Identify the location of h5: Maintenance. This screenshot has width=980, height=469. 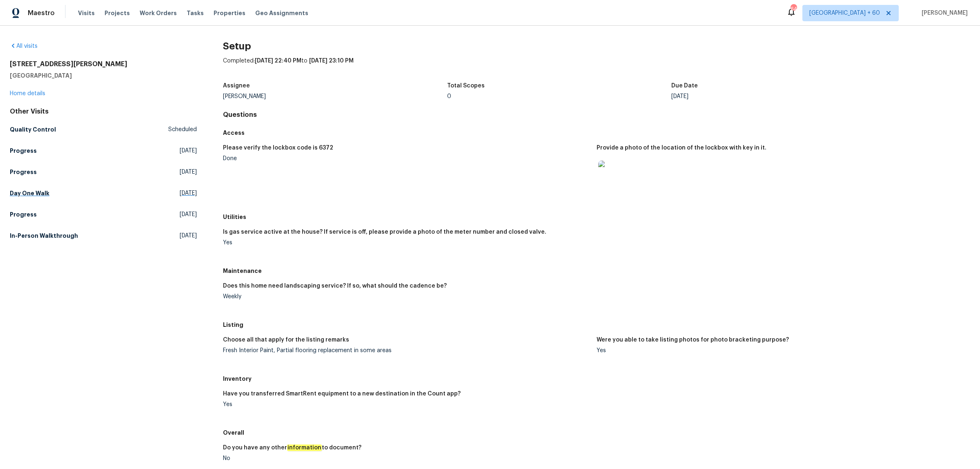
(597, 271).